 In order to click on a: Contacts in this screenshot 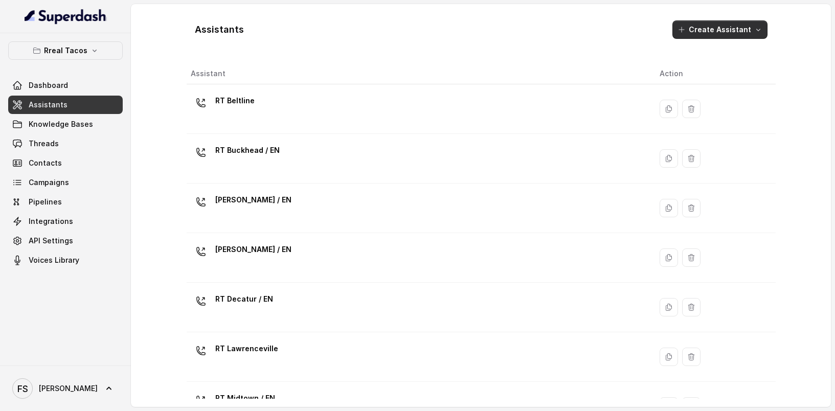, I will do `click(65, 163)`.